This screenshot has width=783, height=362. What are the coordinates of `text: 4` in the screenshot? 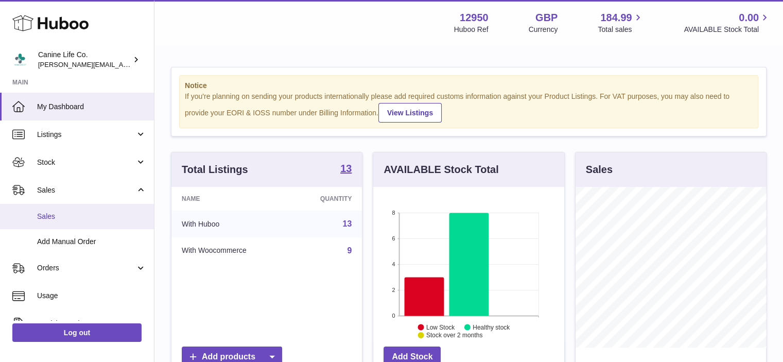 It's located at (394, 264).